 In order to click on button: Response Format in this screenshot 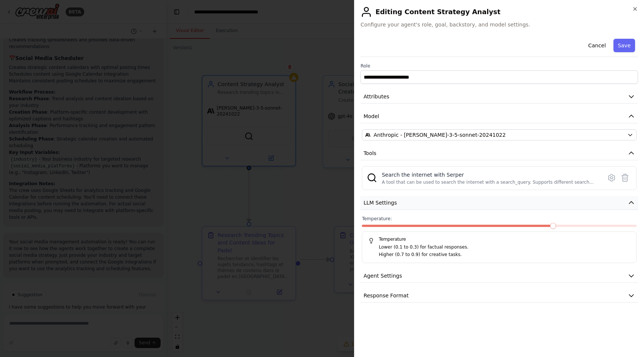, I will do `click(499, 295)`.